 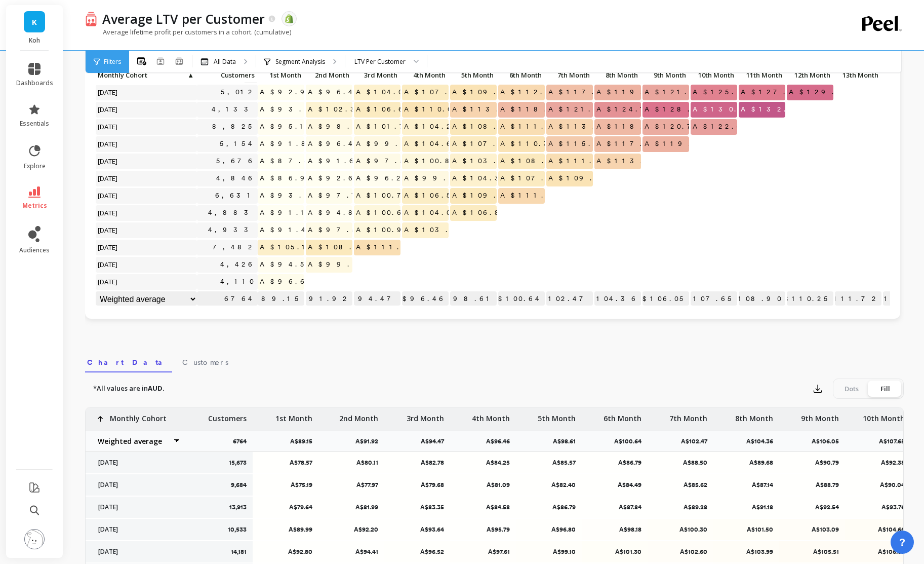 I want to click on span: A$99.06, so click(x=336, y=264).